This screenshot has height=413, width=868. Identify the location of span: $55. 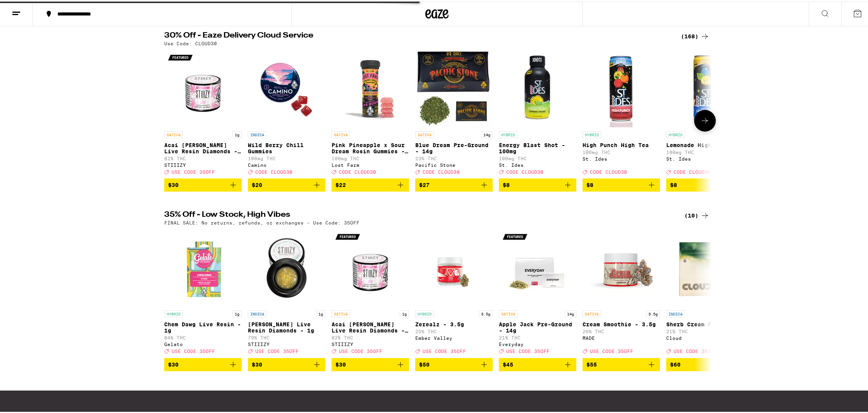
(592, 363).